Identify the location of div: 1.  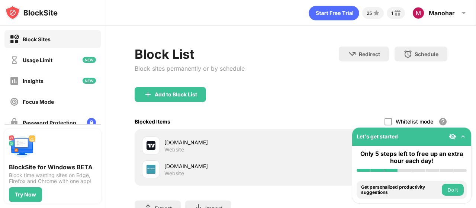
(392, 13).